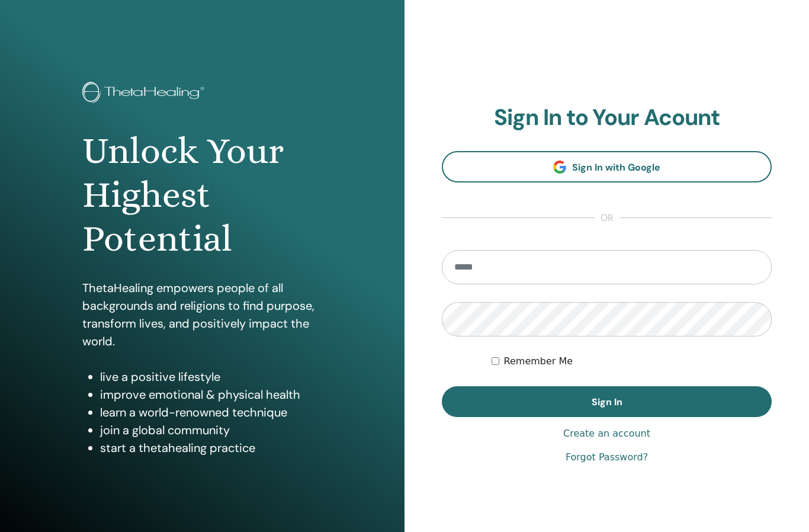 The width and height of the screenshot is (809, 532). What do you see at coordinates (210, 376) in the screenshot?
I see `li: live a positive lifestyle` at bounding box center [210, 376].